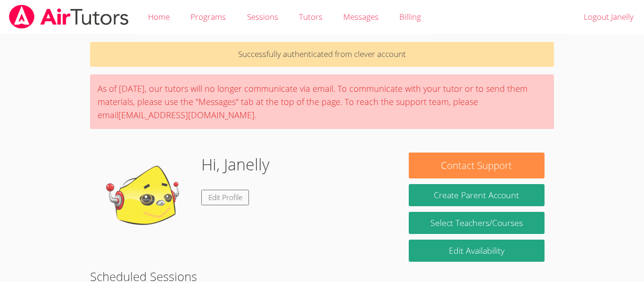  What do you see at coordinates (476, 195) in the screenshot?
I see `button: Create Parent Account` at bounding box center [476, 195].